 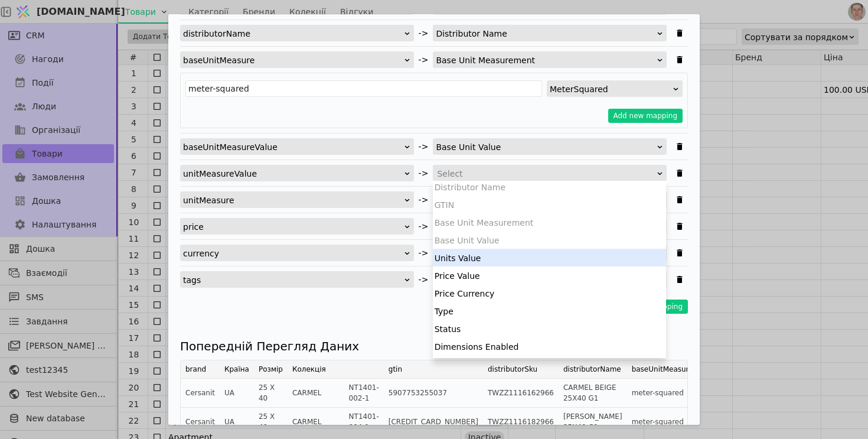 I want to click on th: baseUnitMeasure, so click(x=663, y=369).